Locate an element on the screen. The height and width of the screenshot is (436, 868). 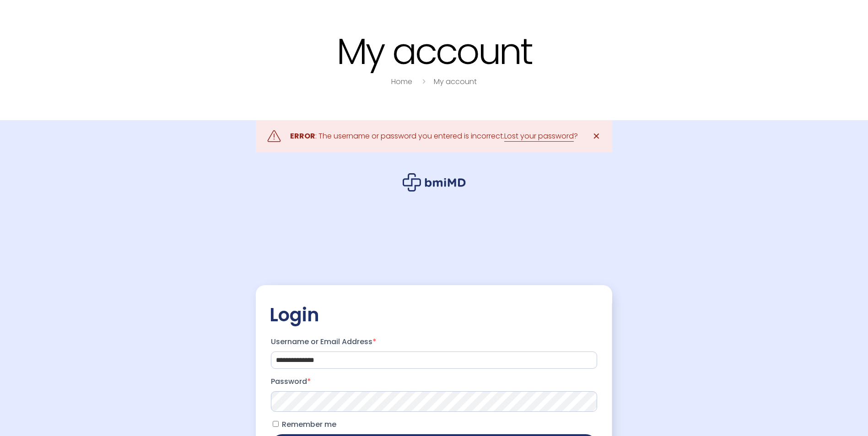
i: breadcrumbs separator is located at coordinates (423, 82).